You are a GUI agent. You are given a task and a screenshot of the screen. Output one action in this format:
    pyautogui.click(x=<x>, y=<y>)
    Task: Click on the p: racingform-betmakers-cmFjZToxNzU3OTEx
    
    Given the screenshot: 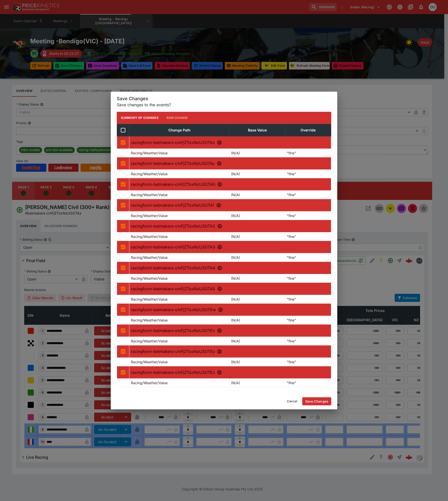 What is the action you would take?
    pyautogui.click(x=230, y=331)
    